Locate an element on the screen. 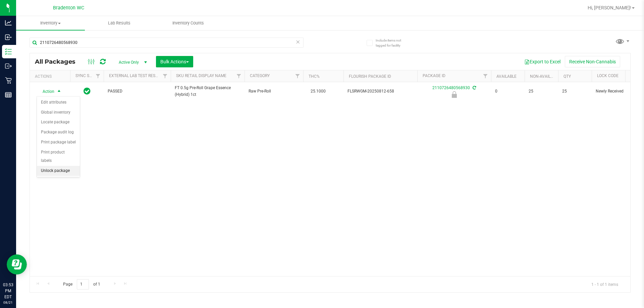 The width and height of the screenshot is (644, 308). a: Non-Available is located at coordinates (545, 76).